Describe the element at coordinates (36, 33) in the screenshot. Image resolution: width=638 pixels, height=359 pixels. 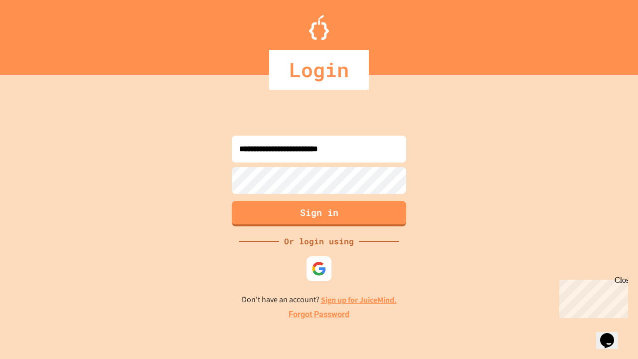
I see `div: Chat with us now!Close` at that location.